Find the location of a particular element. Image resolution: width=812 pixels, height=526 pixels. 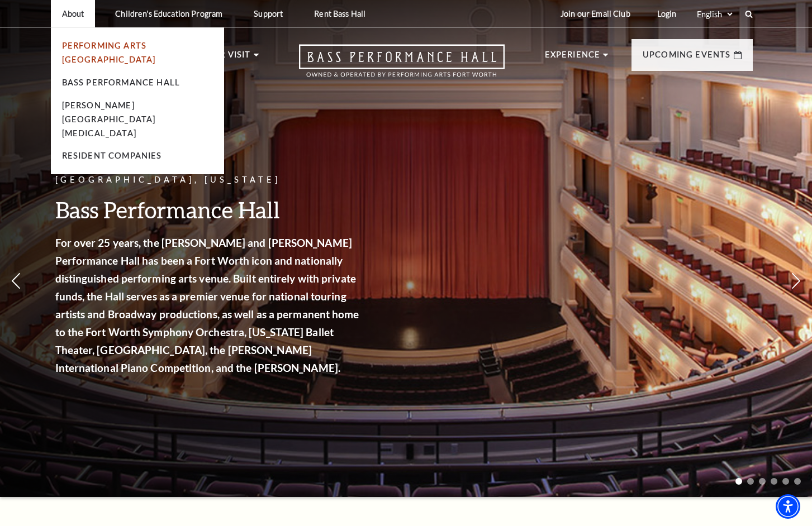

p: Experience is located at coordinates (572, 58).